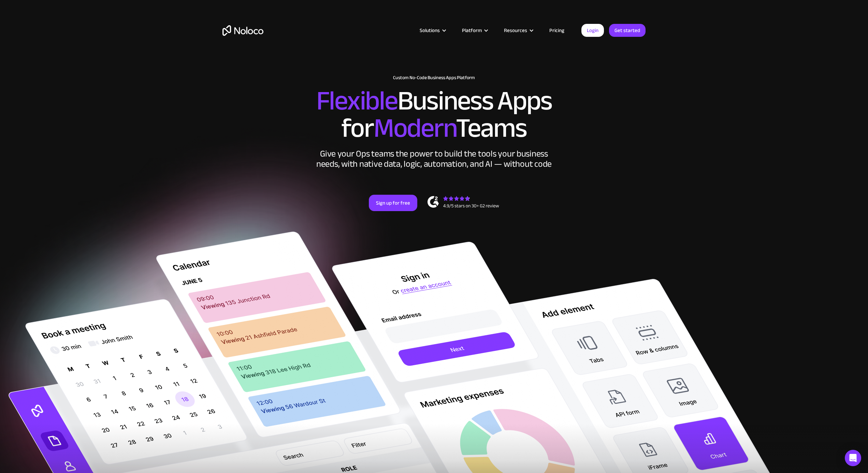 The width and height of the screenshot is (868, 473). I want to click on a: Pricing, so click(557, 30).